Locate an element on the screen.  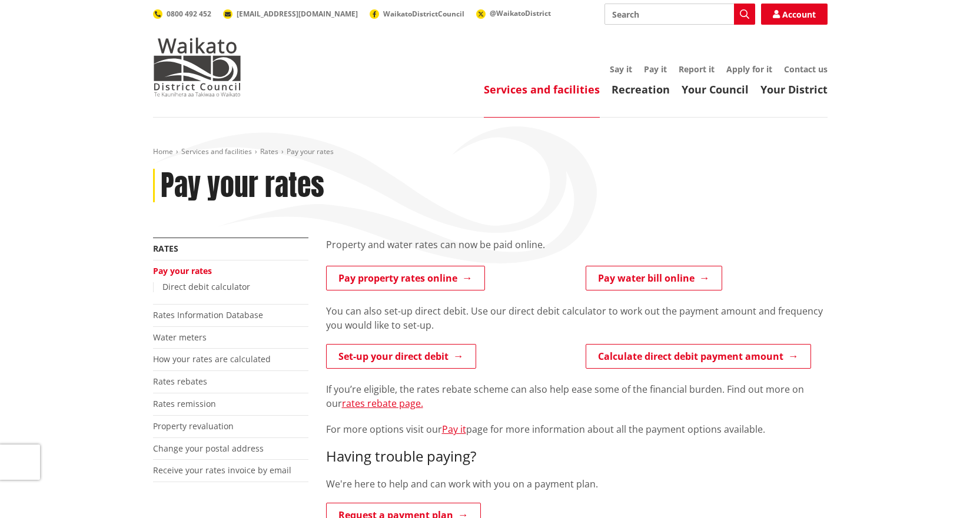
a: Account is located at coordinates (793, 14).